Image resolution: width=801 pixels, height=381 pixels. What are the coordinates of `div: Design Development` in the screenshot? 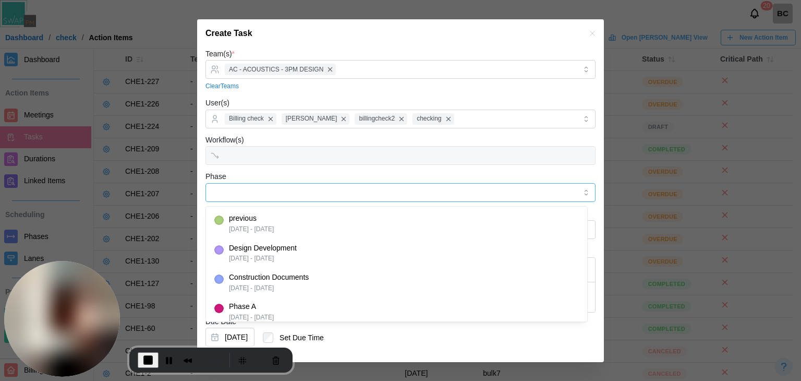 It's located at (263, 248).